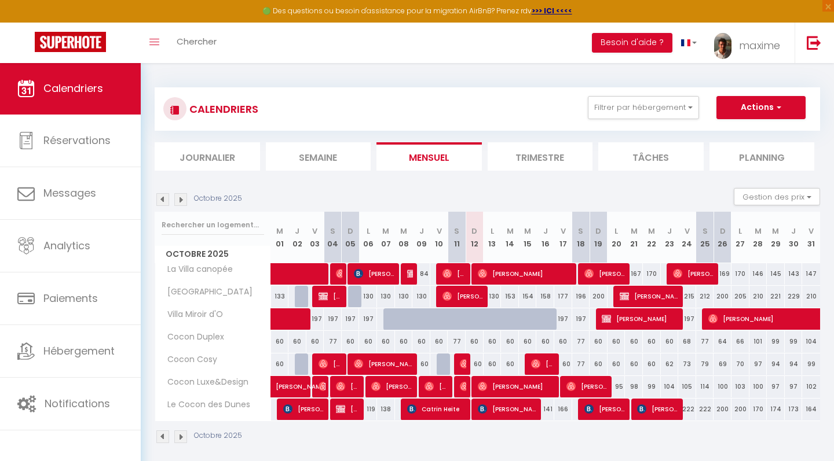 The image size is (834, 461). Describe the element at coordinates (810, 237) in the screenshot. I see `th: 31` at that location.